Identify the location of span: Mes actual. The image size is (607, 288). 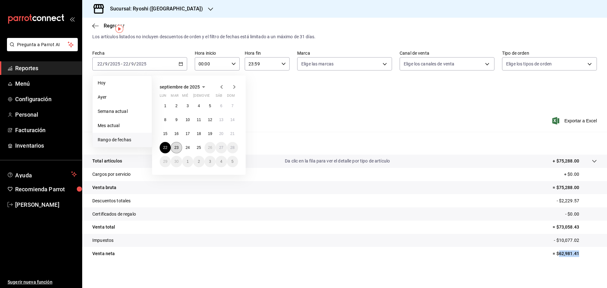
(122, 126).